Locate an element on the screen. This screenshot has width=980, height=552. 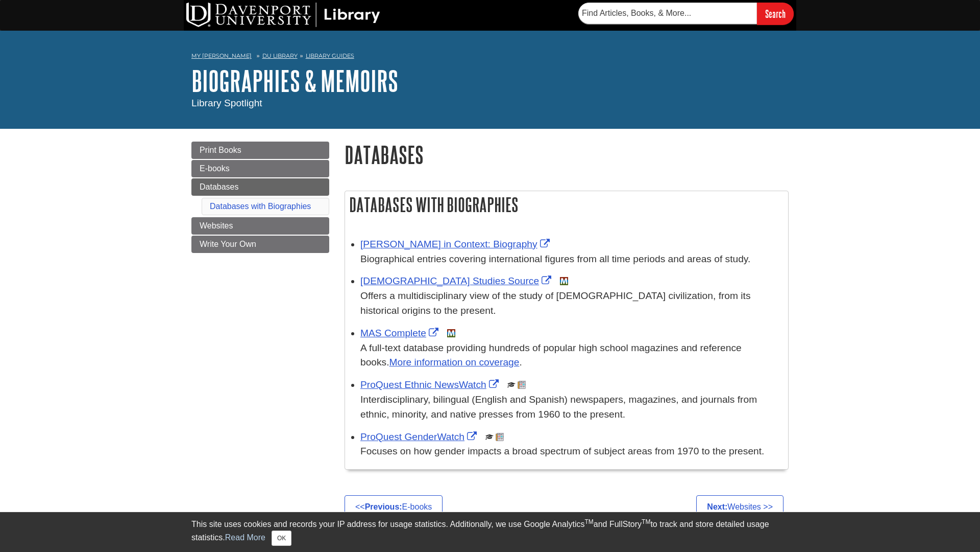
a: More information on coverage is located at coordinates (454, 362).